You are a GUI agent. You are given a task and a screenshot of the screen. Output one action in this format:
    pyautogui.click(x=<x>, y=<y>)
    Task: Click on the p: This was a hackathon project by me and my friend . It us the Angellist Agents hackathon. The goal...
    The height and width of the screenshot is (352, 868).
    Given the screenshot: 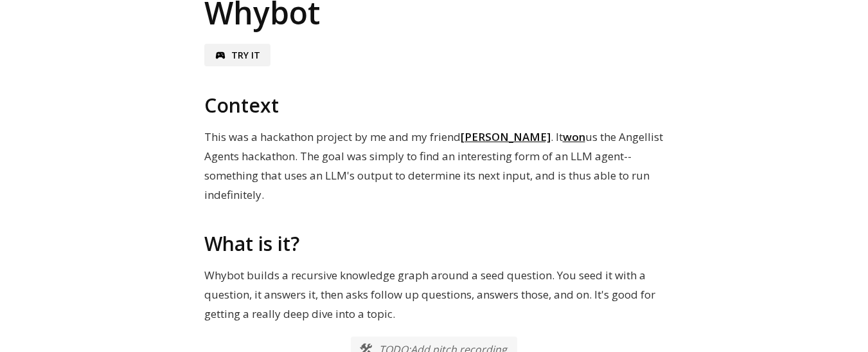 What is the action you would take?
    pyautogui.click(x=435, y=166)
    